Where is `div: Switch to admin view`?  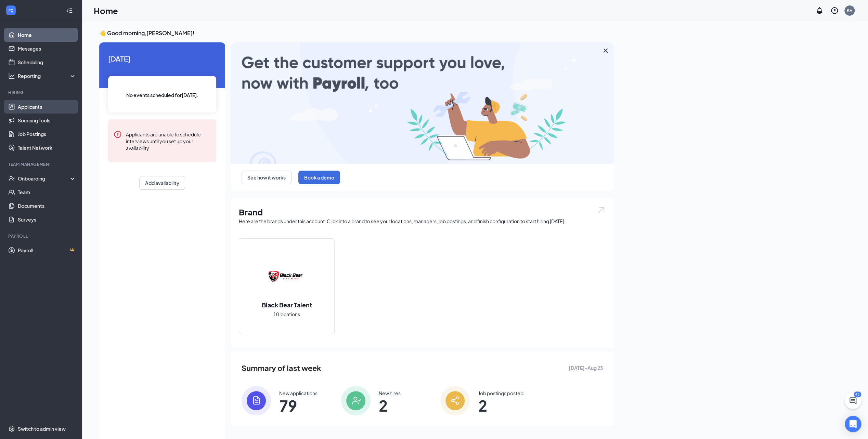 div: Switch to admin view is located at coordinates (42, 429).